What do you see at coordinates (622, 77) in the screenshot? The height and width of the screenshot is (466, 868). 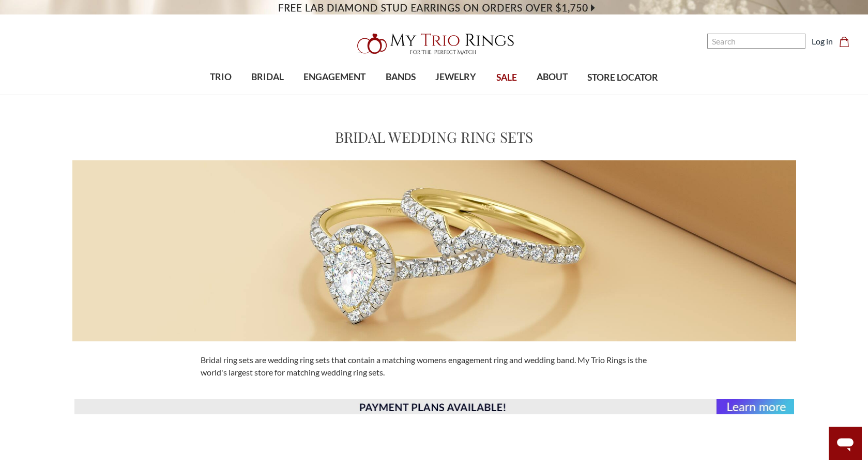 I see `a: STORE LOCATOR` at bounding box center [622, 77].